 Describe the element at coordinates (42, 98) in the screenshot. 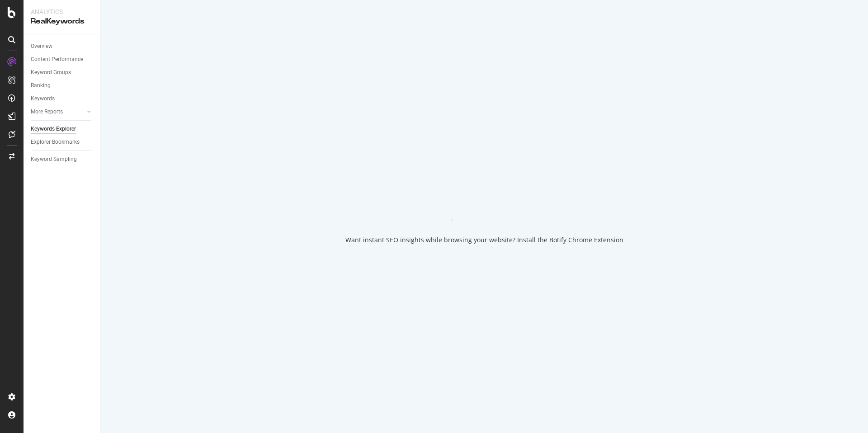

I see `div: Keywords` at that location.